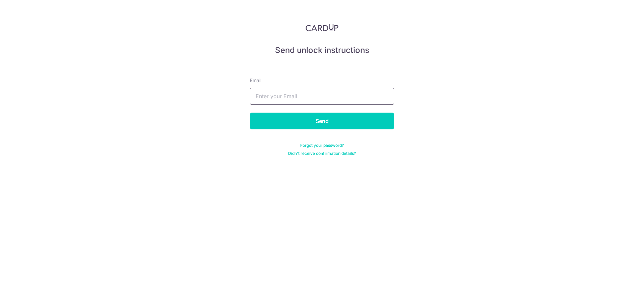 This screenshot has height=308, width=644. I want to click on a: Forgot your password?, so click(322, 145).